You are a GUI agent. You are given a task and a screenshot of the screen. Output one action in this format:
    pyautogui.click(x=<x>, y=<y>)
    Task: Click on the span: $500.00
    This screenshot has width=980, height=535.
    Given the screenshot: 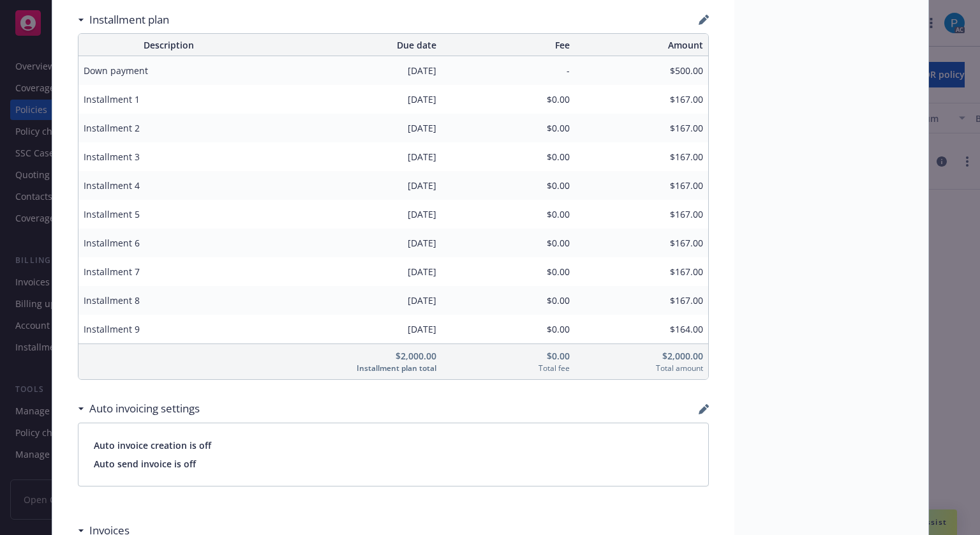 What is the action you would take?
    pyautogui.click(x=641, y=70)
    